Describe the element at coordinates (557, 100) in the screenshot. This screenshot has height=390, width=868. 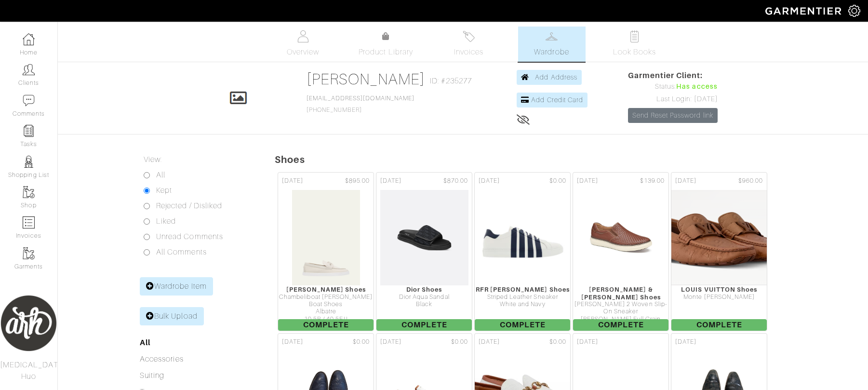
I see `span: Add Credit Card` at that location.